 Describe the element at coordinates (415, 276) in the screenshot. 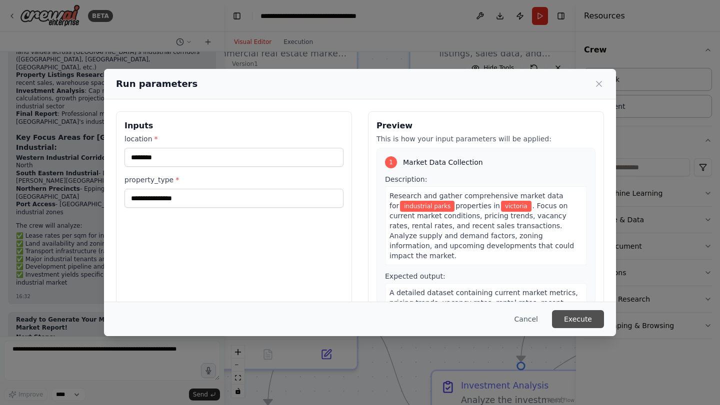

I see `span: Expected output:` at that location.